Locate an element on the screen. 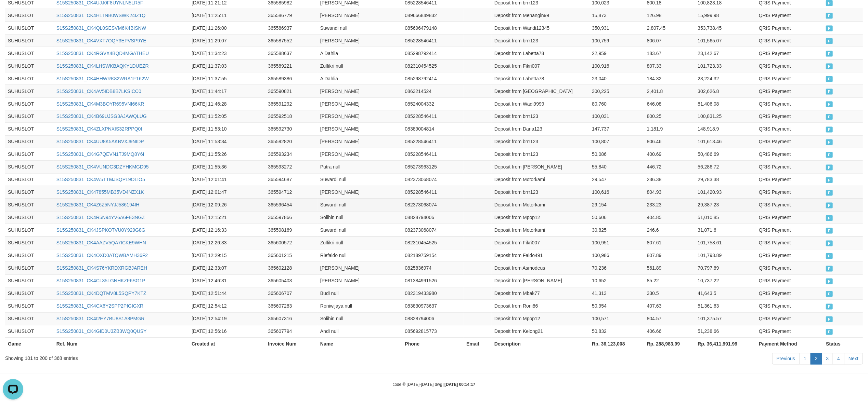  td: 80,760 is located at coordinates (616, 104).